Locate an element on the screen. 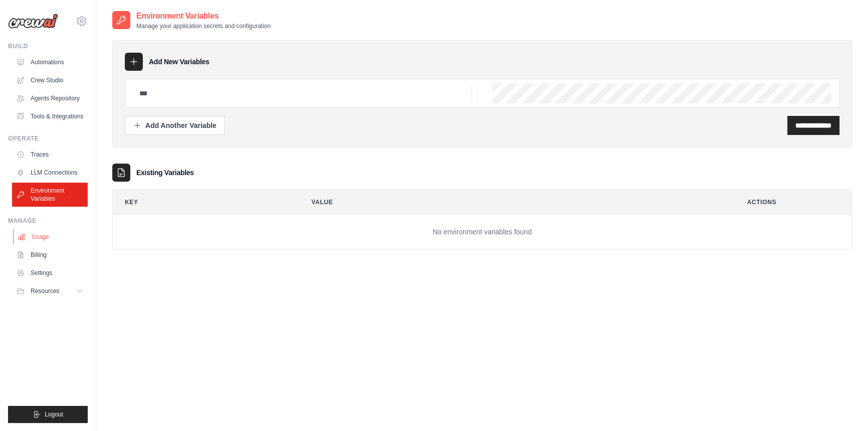 Image resolution: width=868 pixels, height=431 pixels. th: Value is located at coordinates (514, 202).